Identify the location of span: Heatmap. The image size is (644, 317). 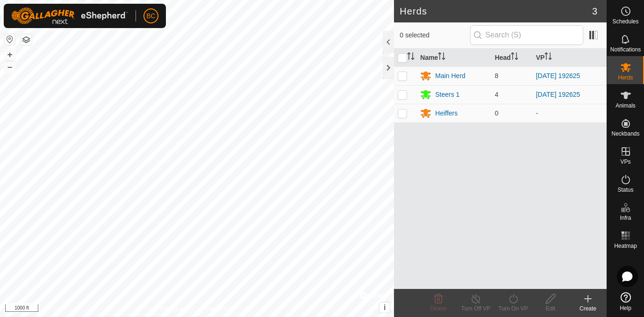
(626, 246).